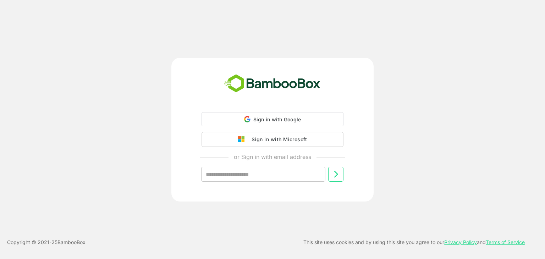  What do you see at coordinates (277, 119) in the screenshot?
I see `span: Sign in with Google` at bounding box center [277, 119].